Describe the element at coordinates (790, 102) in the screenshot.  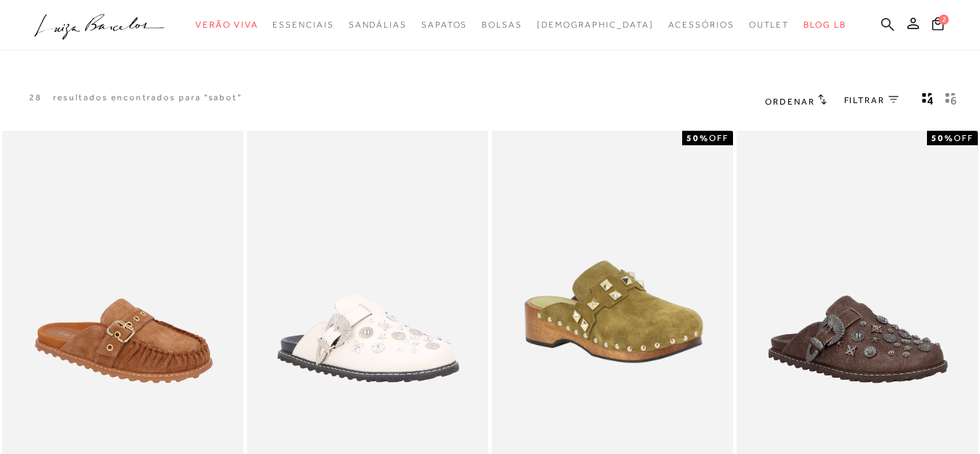
I see `span: Ordenar` at that location.